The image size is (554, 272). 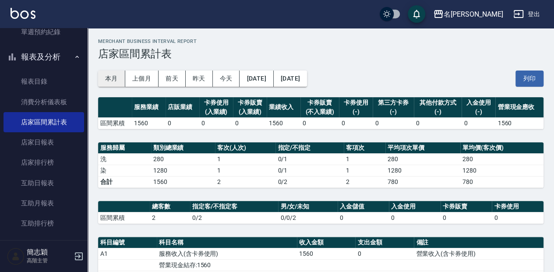 I want to click on a: 互助排行榜, so click(x=44, y=223).